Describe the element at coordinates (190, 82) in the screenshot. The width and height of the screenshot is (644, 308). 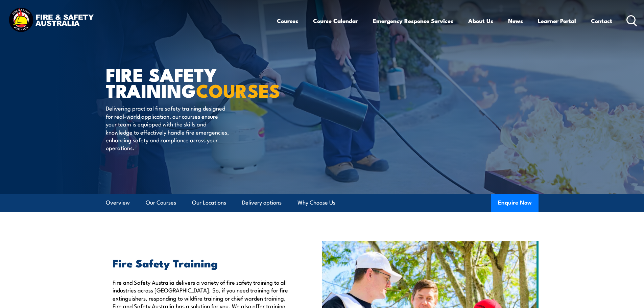
I see `h1: FIRE SAFETY TRAINING` at that location.